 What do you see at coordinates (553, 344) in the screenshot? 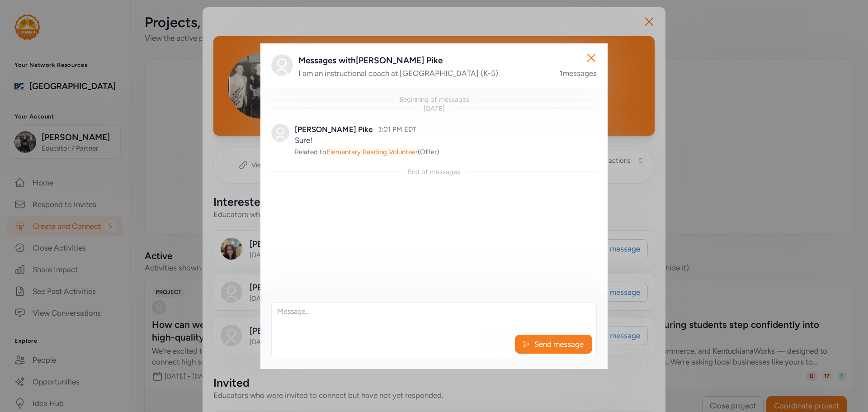
I see `button: Send message` at bounding box center [553, 344].